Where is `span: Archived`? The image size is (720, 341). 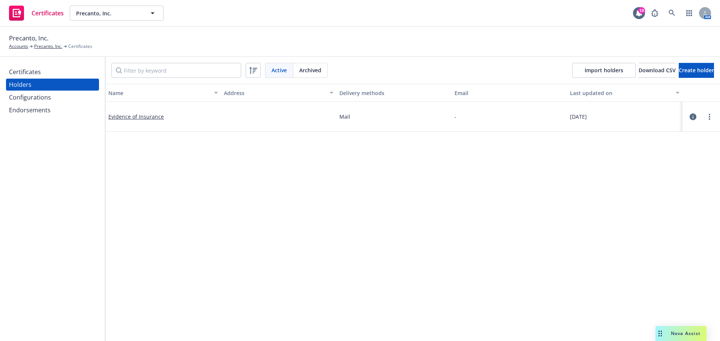
span: Archived is located at coordinates (310, 70).